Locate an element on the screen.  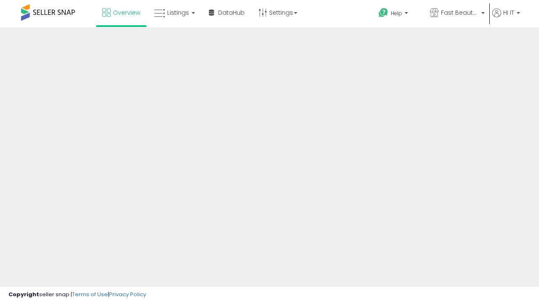
span: Hi IT is located at coordinates (509, 13).